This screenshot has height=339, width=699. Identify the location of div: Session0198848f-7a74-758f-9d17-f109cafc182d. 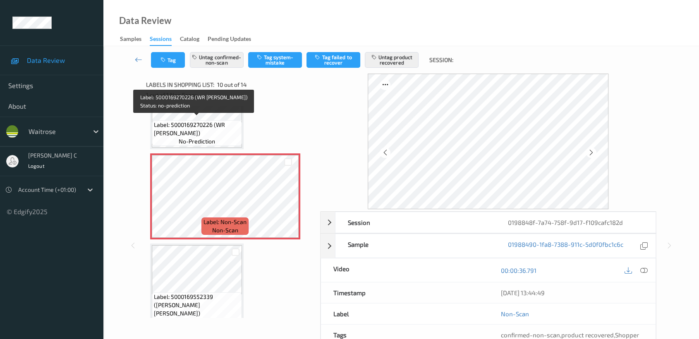
(488, 222).